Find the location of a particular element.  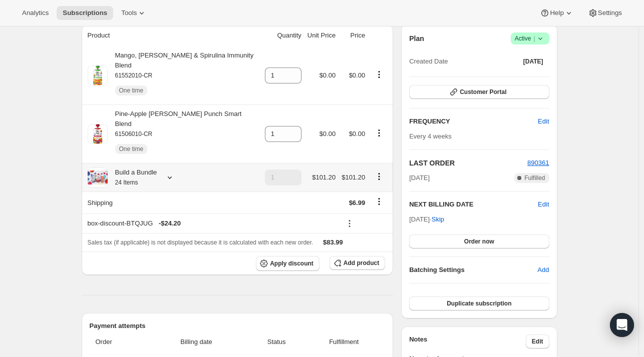

button: Customer Portal is located at coordinates (478, 92).